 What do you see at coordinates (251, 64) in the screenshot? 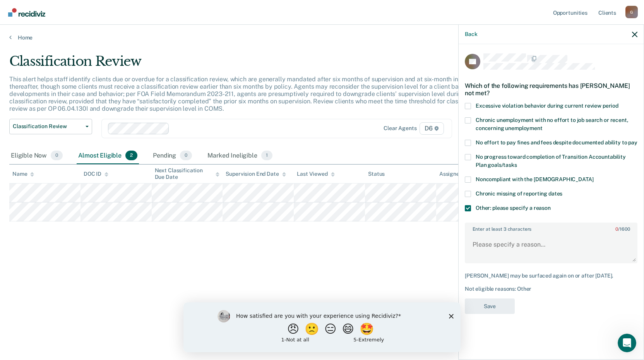
I see `div: Classification Review` at bounding box center [251, 64].